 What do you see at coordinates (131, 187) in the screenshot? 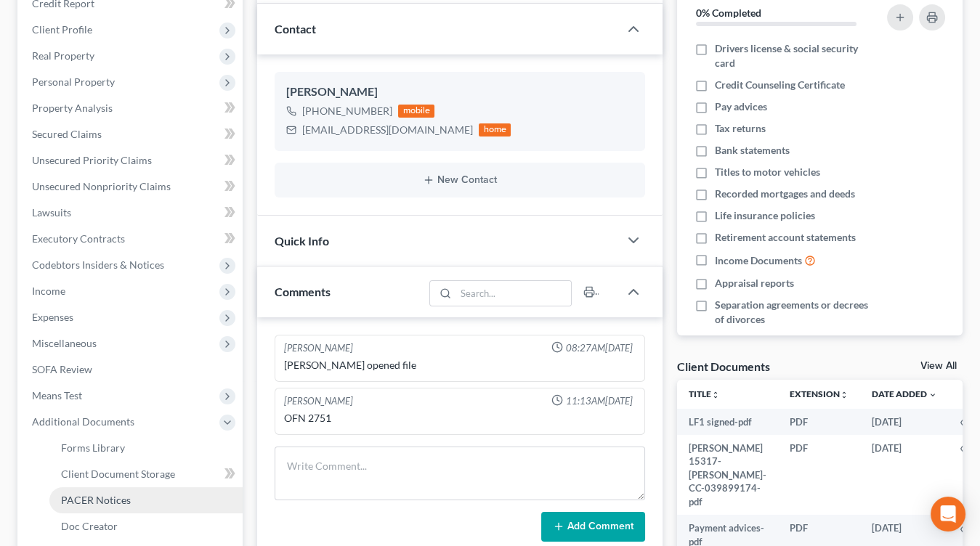
I see `a: Unsecured Nonpriority Claims` at bounding box center [131, 187].